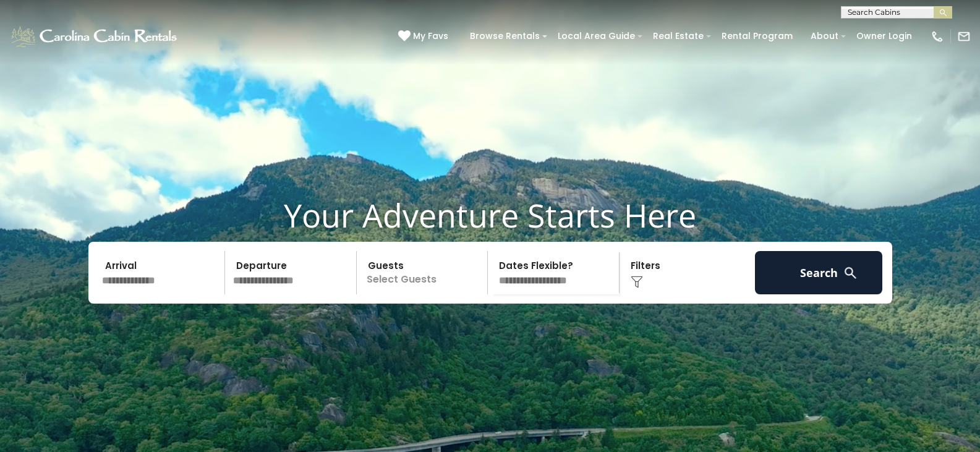 This screenshot has width=980, height=452. I want to click on p: Select Guests, so click(424, 273).